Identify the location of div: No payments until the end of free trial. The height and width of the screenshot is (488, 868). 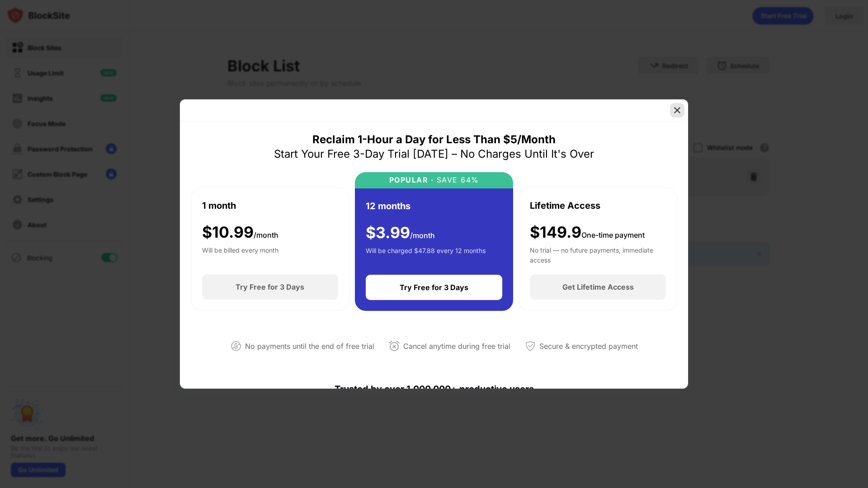
(310, 346).